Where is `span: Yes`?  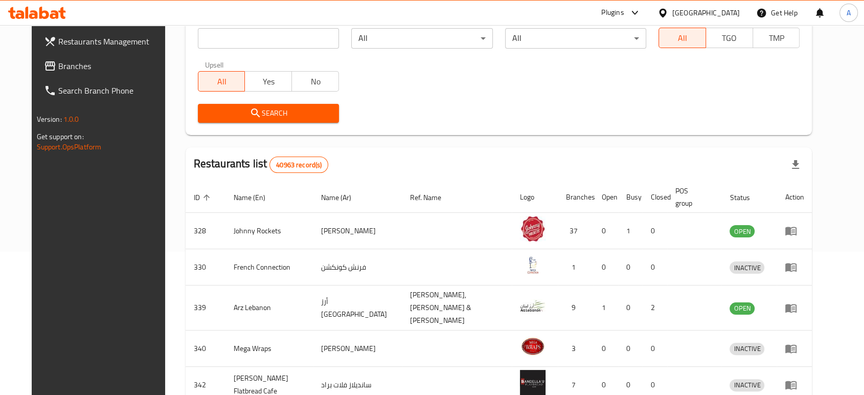
span: Yes is located at coordinates (268, 81).